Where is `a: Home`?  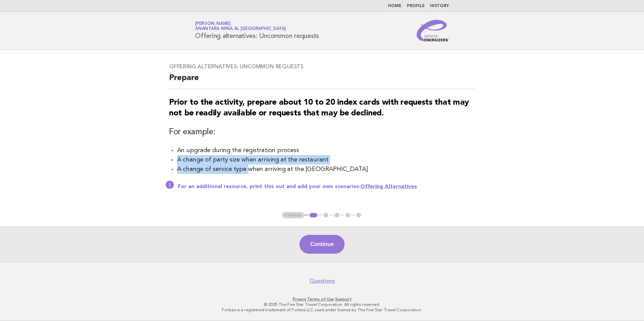
a: Home is located at coordinates (395, 6).